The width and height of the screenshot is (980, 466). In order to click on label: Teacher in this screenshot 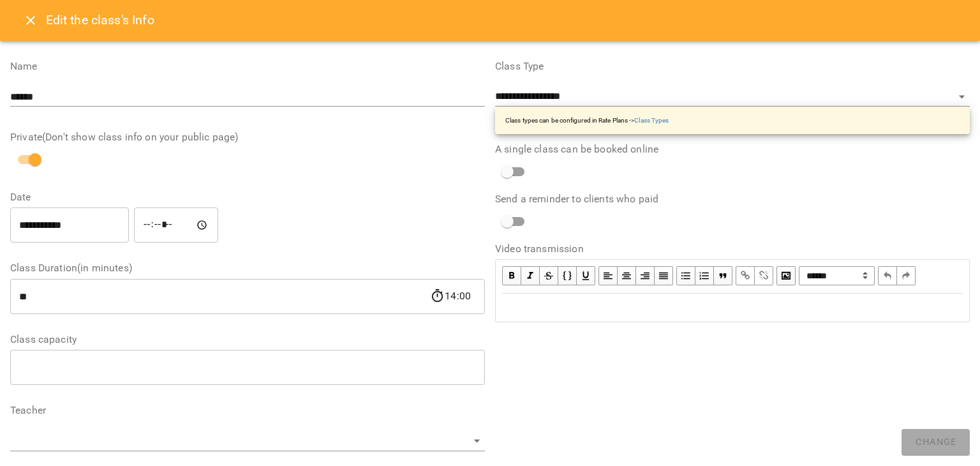, I will do `click(248, 410)`.